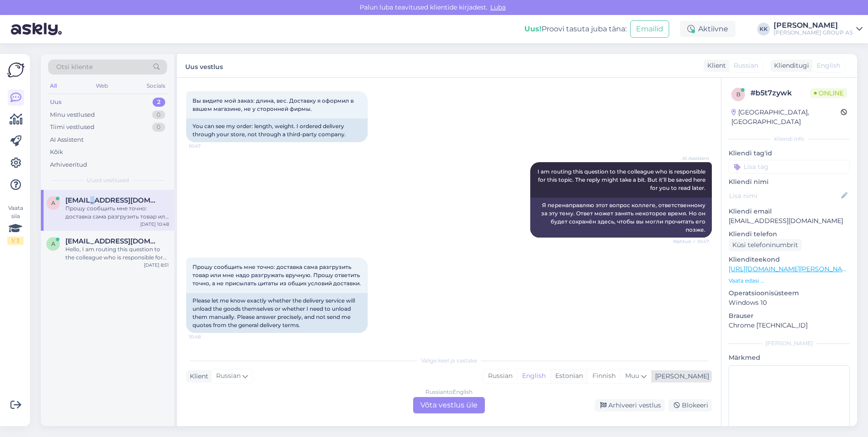  Describe the element at coordinates (789, 153) in the screenshot. I see `p: Kliendi tag'id` at that location.